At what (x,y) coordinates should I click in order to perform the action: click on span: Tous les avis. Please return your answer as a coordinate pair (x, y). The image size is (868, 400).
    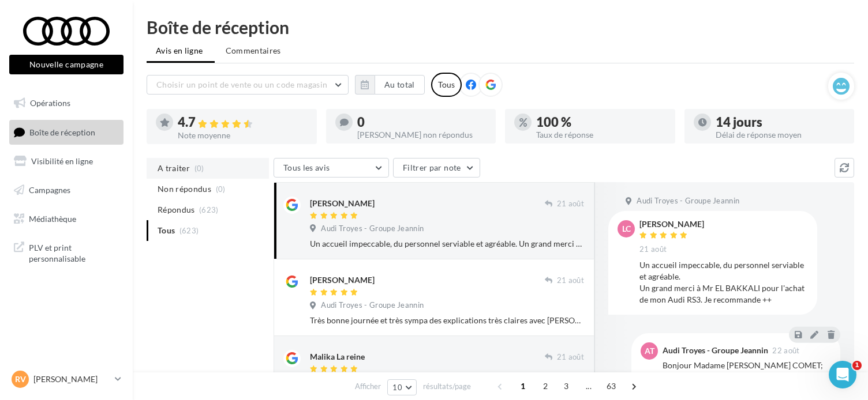
    Looking at the image, I should click on (306, 167).